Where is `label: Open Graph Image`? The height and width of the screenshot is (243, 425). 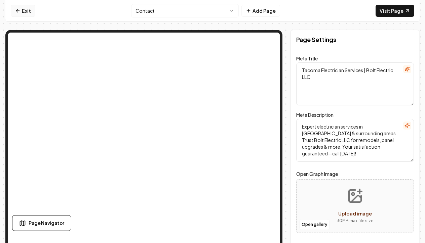
label: Open Graph Image is located at coordinates (355, 174).